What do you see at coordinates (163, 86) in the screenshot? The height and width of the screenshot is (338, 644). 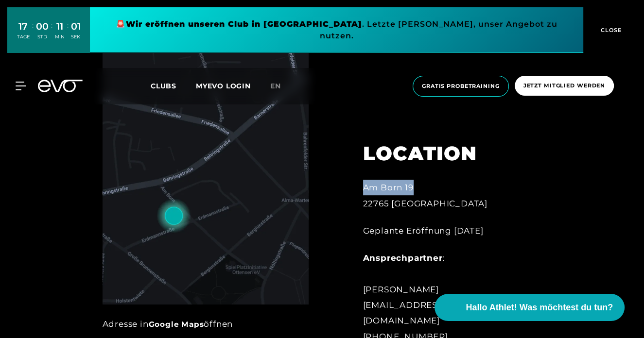 I see `span: Clubs` at bounding box center [163, 86].